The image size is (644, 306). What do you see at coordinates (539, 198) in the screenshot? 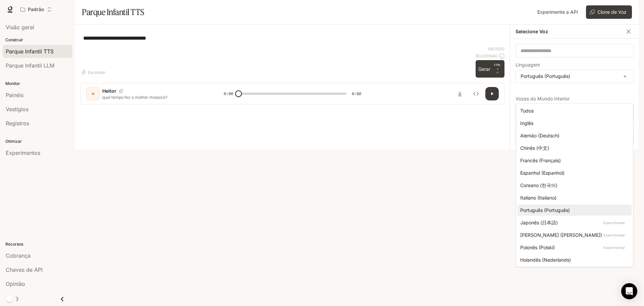
I see `font: Italiano (Italiano)` at bounding box center [539, 198].